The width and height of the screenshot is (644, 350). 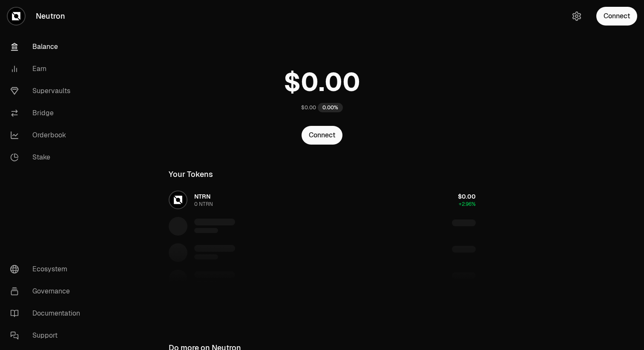 What do you see at coordinates (47, 47) in the screenshot?
I see `a: Balance` at bounding box center [47, 47].